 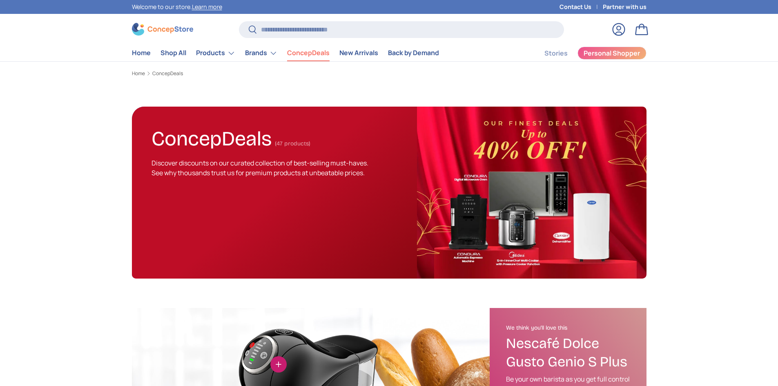 What do you see at coordinates (568, 353) in the screenshot?
I see `h3: Nescafé Dolce Gusto Genio S Plus` at bounding box center [568, 353].